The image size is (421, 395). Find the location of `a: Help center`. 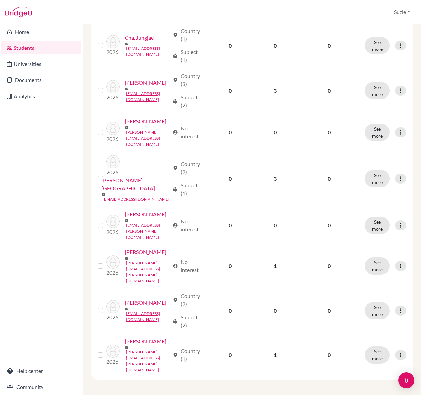

a: Help center is located at coordinates (41, 371).